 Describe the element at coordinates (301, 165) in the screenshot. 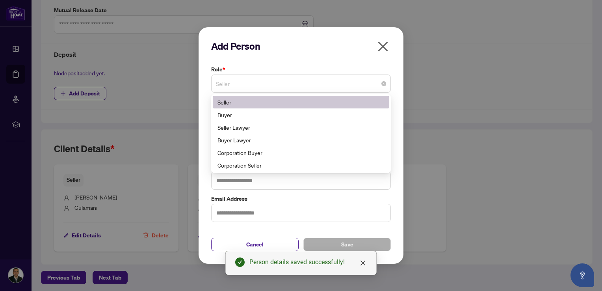

I see `div: Corporation Seller` at that location.